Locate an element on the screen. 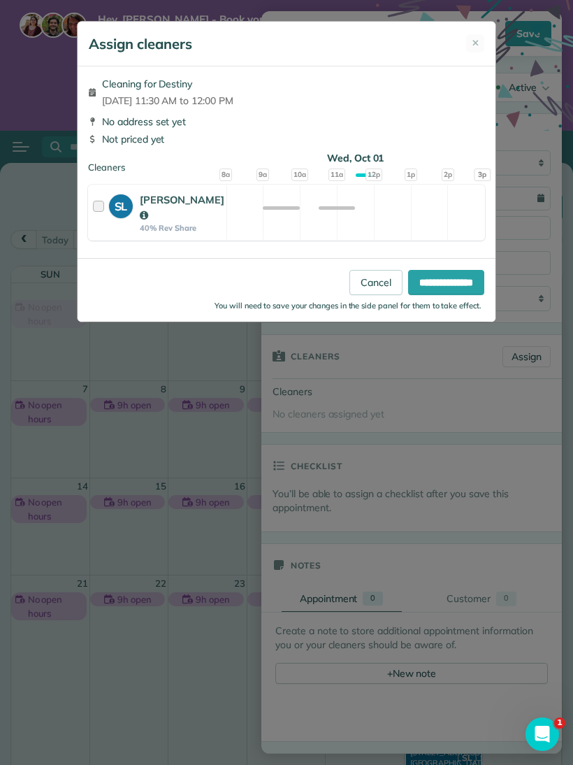 Image resolution: width=573 pixels, height=765 pixels. strong: 40% Rev Share is located at coordinates (182, 228).